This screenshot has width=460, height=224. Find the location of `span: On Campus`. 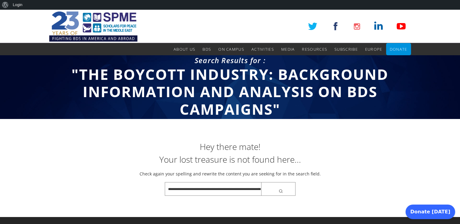

span: On Campus is located at coordinates (231, 49).